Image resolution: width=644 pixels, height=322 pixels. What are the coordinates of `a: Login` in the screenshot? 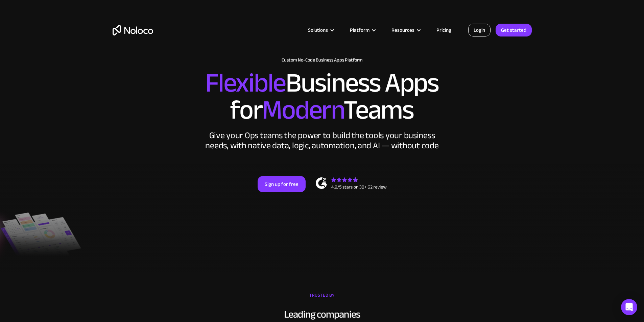 It's located at (479, 30).